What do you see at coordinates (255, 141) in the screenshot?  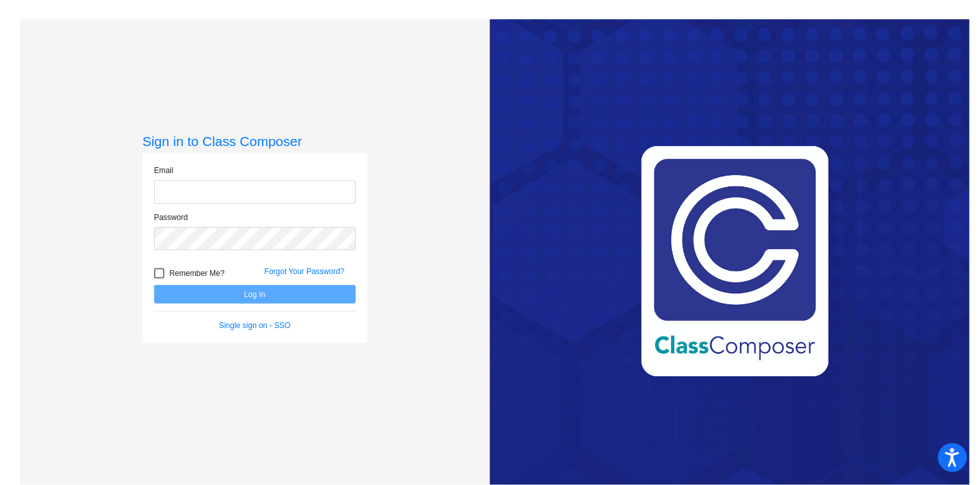 I see `h3: Sign in to Class Composer` at bounding box center [255, 141].